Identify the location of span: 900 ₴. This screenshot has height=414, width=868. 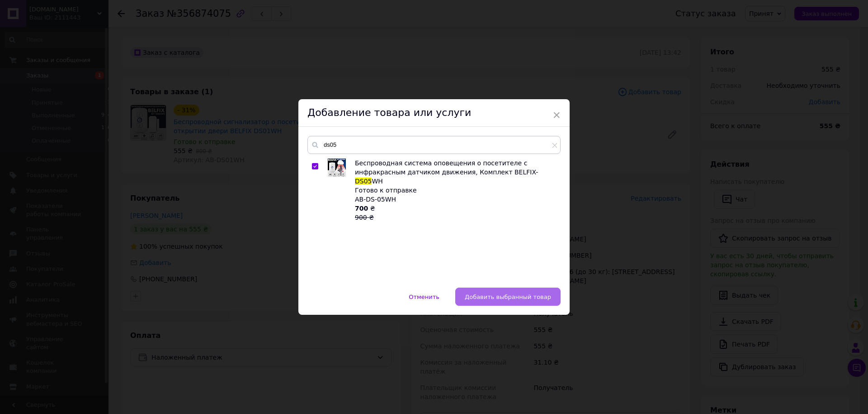
(365, 217).